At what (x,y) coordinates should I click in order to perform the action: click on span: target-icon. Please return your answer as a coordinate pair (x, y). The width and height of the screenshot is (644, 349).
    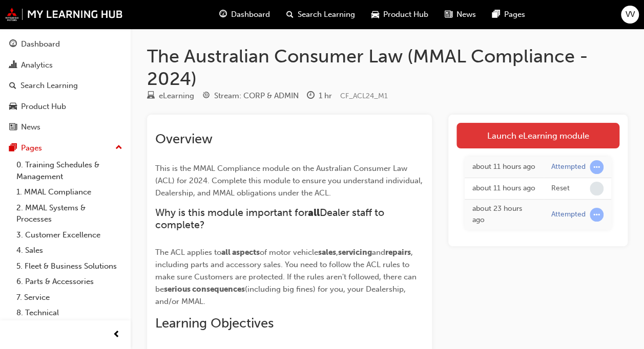
    Looking at the image, I should click on (206, 96).